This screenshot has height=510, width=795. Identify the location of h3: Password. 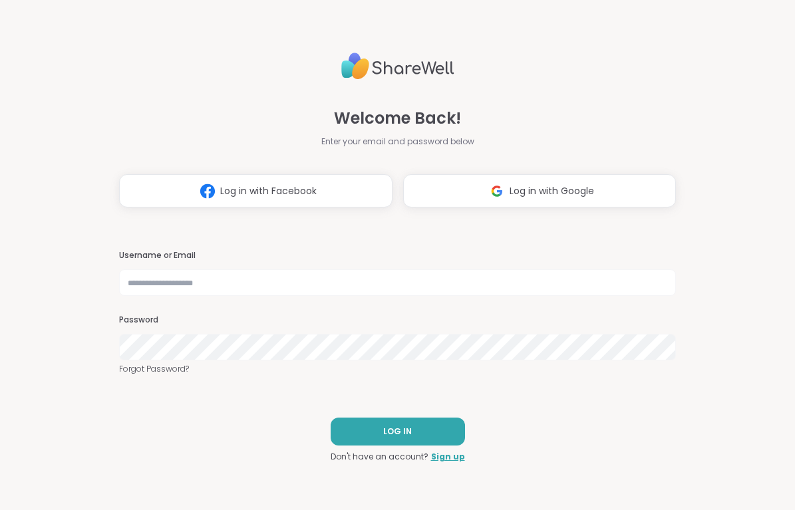
(397, 320).